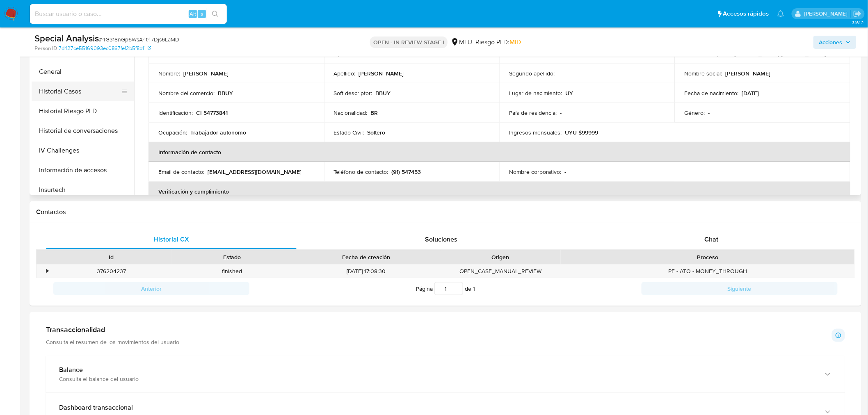  I want to click on p: 1077418316, so click(211, 53).